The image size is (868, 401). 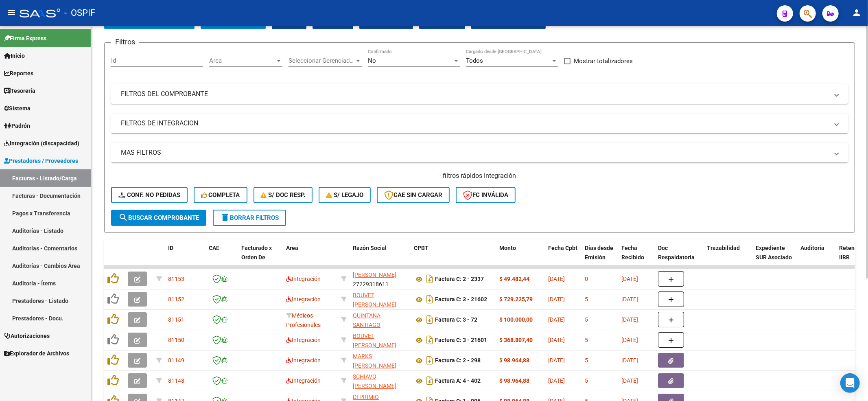 What do you see at coordinates (458, 361) in the screenshot?
I see `strong: Factura C: 2 - 298` at bounding box center [458, 361].